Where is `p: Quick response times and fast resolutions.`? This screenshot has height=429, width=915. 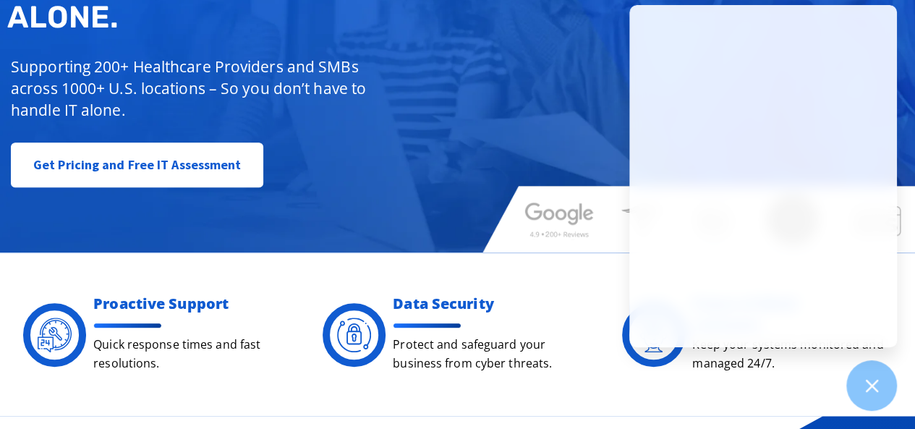 p: Quick response times and fast resolutions. is located at coordinates (190, 354).